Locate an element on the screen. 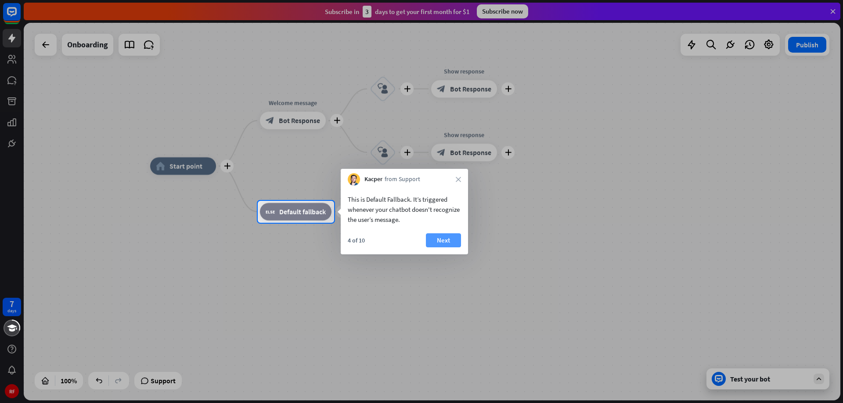  i: block_fallback is located at coordinates (270, 212).